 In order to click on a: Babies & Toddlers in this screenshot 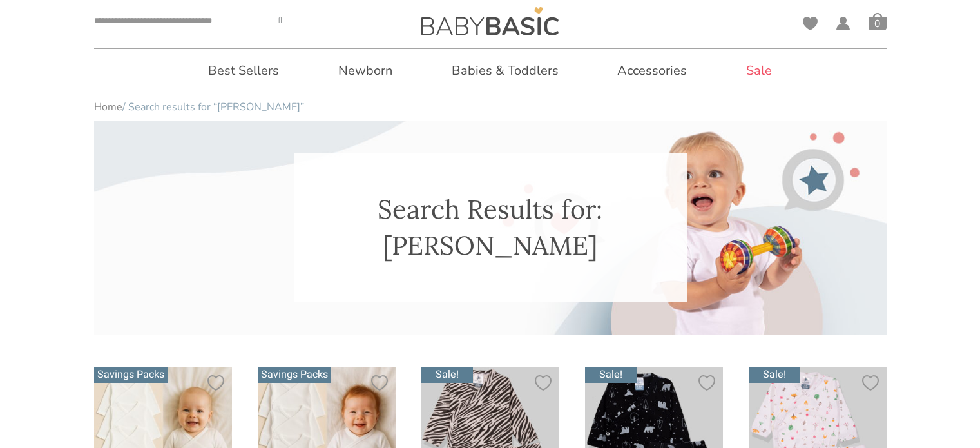, I will do `click(505, 71)`.